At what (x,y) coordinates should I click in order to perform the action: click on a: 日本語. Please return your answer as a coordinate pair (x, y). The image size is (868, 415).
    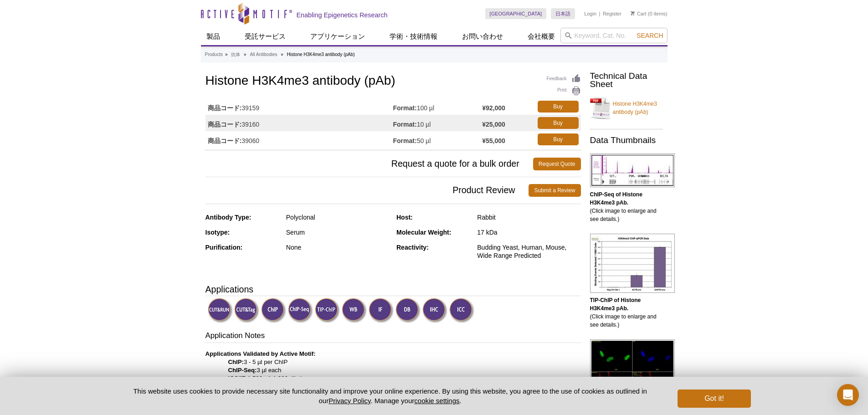
    Looking at the image, I should click on (563, 13).